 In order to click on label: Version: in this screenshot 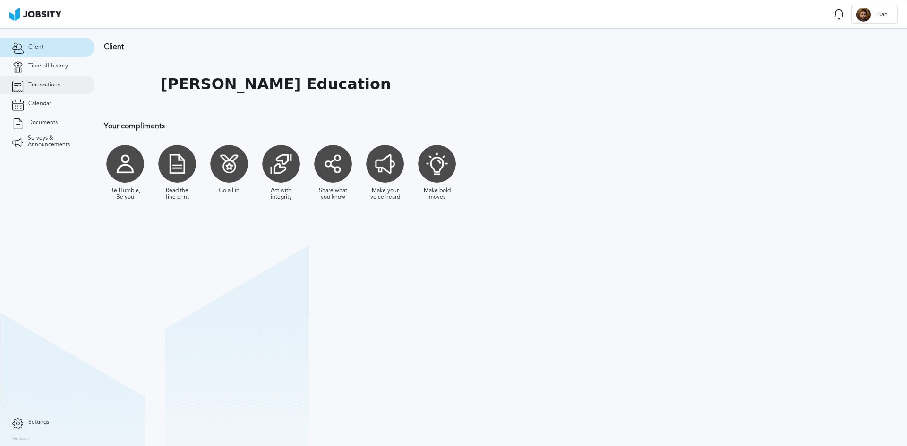, I will do `click(20, 439)`.